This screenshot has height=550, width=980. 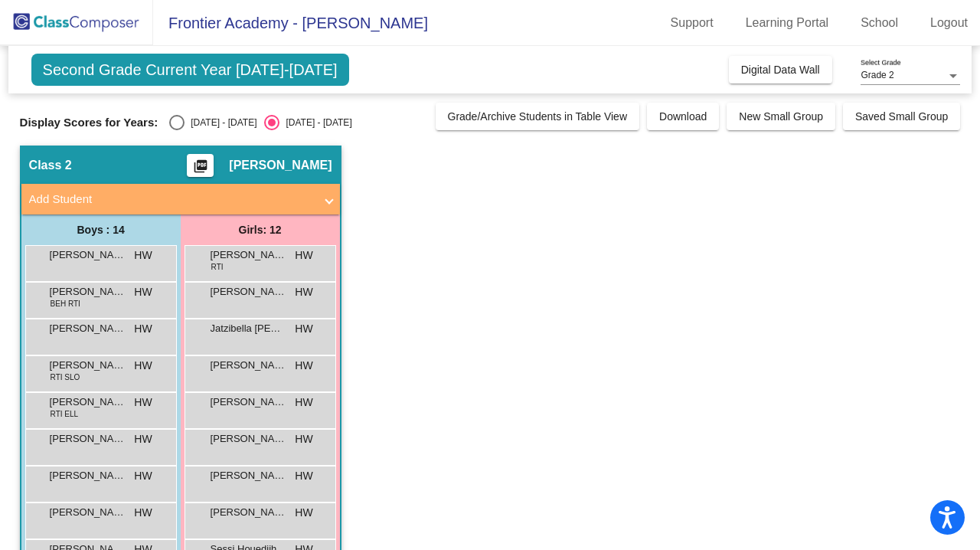 What do you see at coordinates (65, 303) in the screenshot?
I see `span: BEH RTI` at bounding box center [65, 303].